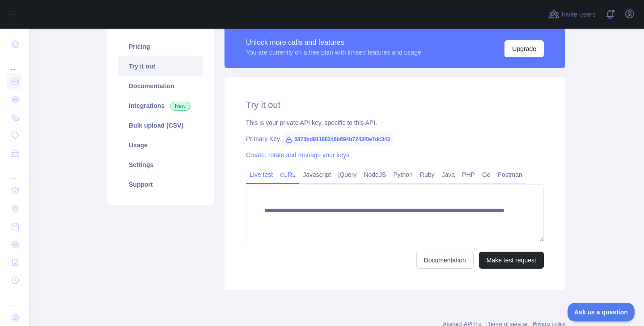  Describe the element at coordinates (287, 174) in the screenshot. I see `a: cURL` at that location.